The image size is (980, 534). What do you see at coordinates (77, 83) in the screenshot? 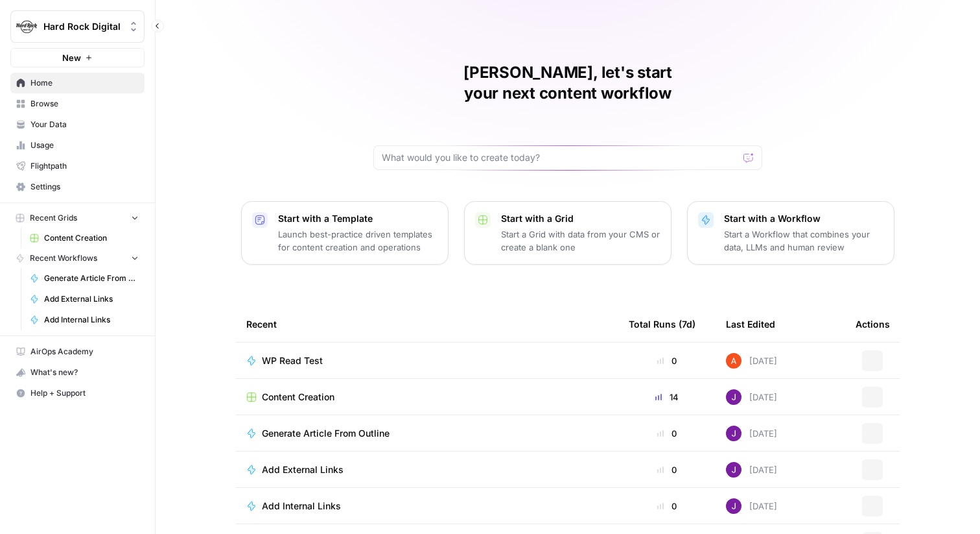
I see `a: Home` at bounding box center [77, 83].